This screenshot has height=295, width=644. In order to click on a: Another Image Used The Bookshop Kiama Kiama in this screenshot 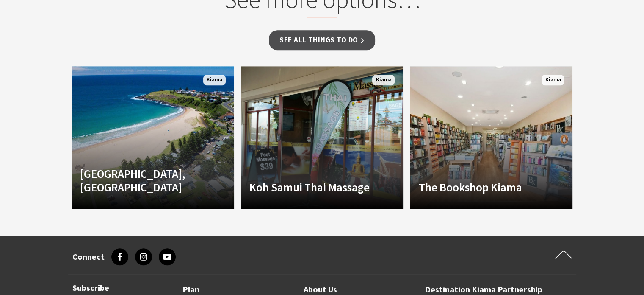, I will do `click(491, 137)`.